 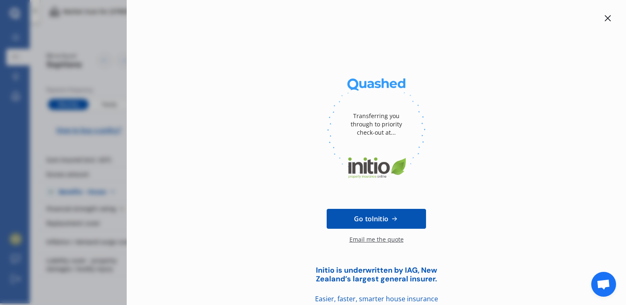 What do you see at coordinates (376, 244) in the screenshot?
I see `div: Email me the quote` at bounding box center [376, 244].